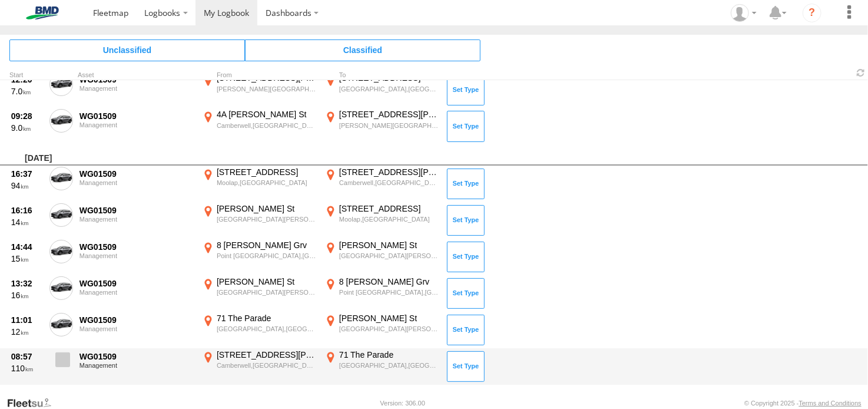 The height and width of the screenshot is (409, 868). Describe the element at coordinates (381, 75) in the screenshot. I see `div: To` at that location.